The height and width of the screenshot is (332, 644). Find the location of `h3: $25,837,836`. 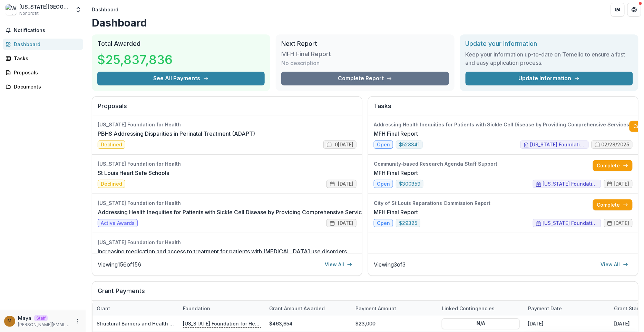

h3: $25,837,836 is located at coordinates (135, 60).